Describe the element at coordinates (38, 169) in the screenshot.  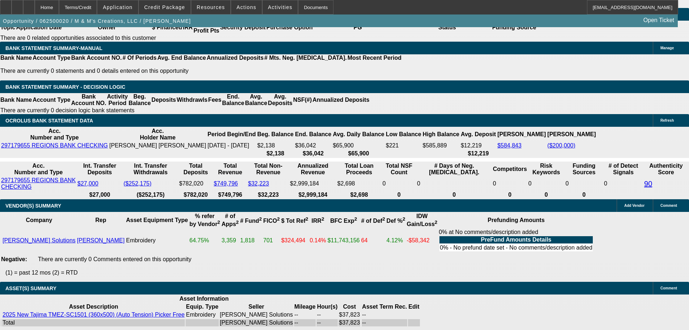
I see `th: Acc. Number and Type` at that location.